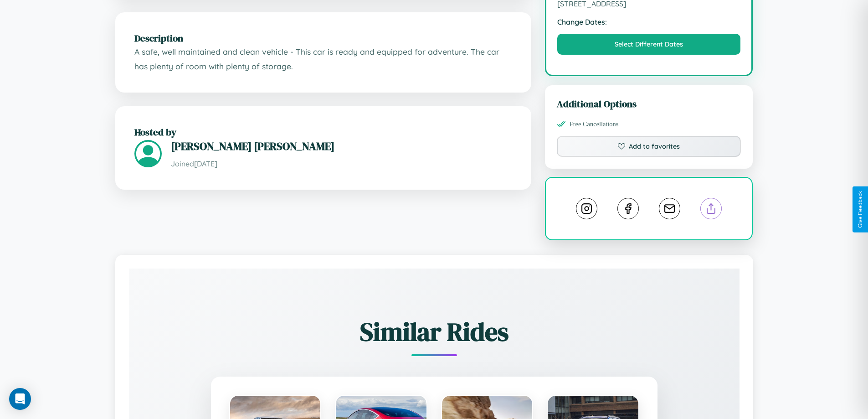 The height and width of the screenshot is (419, 868). What do you see at coordinates (860, 209) in the screenshot?
I see `div: Give Feedback` at bounding box center [860, 209].